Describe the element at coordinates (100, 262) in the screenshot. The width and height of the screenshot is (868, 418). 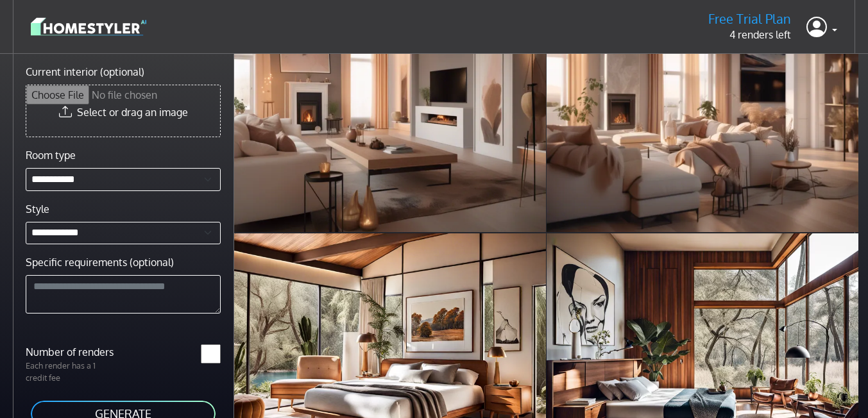
I see `label: Specific requirements (optional)` at that location.